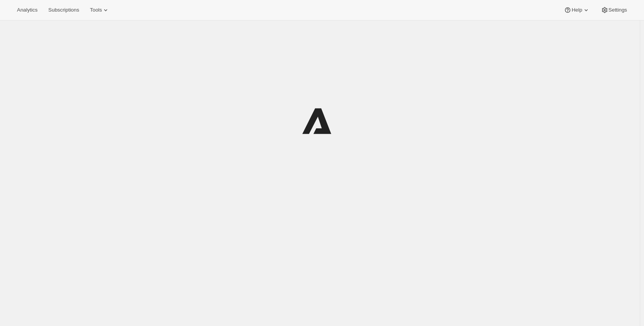 The image size is (644, 326). Describe the element at coordinates (27, 10) in the screenshot. I see `span: Analytics` at that location.